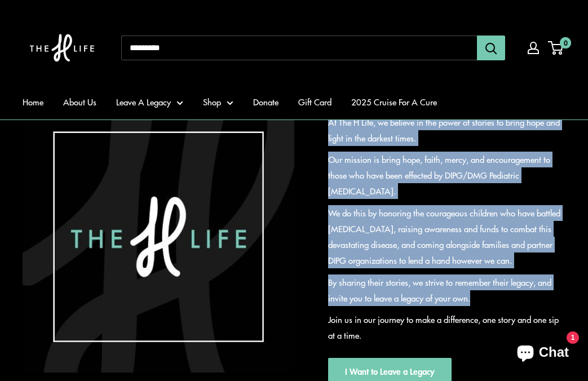 Image resolution: width=588 pixels, height=381 pixels. What do you see at coordinates (266, 102) in the screenshot?
I see `a: Donate` at bounding box center [266, 102].